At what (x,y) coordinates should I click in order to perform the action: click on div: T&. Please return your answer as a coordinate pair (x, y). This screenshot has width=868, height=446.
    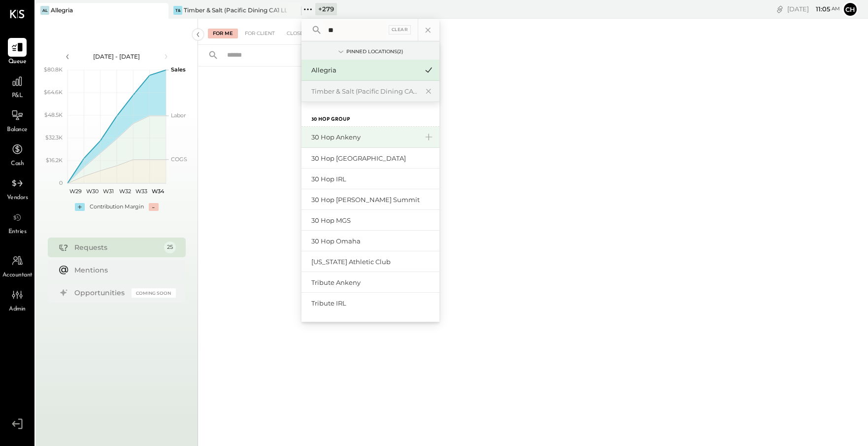
    Looking at the image, I should click on (178, 10).